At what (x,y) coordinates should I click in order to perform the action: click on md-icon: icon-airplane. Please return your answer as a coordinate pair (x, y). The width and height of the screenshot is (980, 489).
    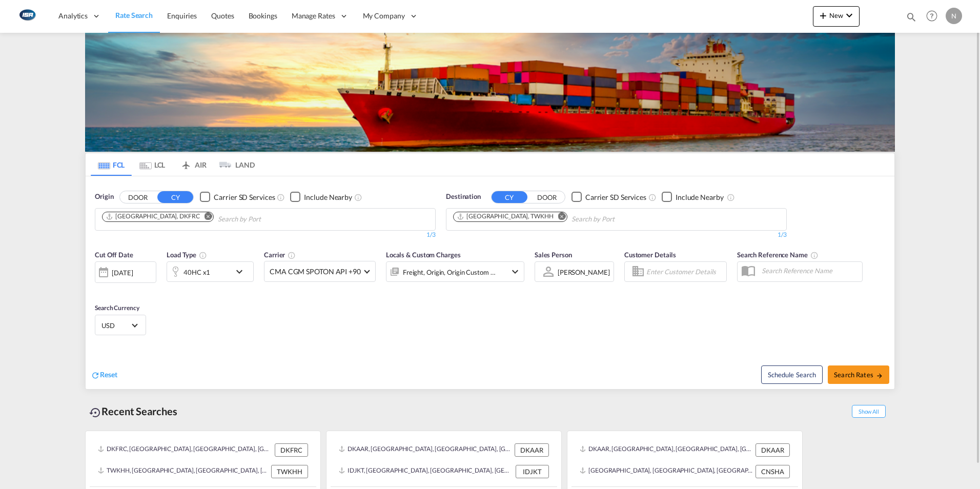
    Looking at the image, I should click on (186, 162).